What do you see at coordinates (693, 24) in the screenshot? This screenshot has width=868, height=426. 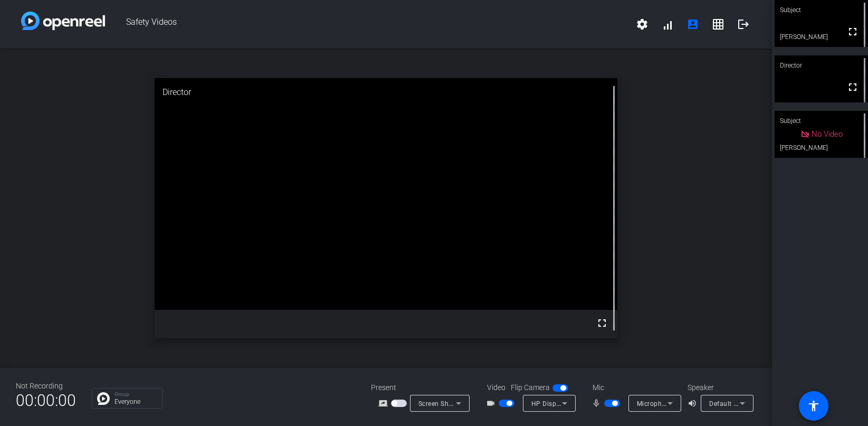 I see `mat-icon: account_box` at bounding box center [693, 24].